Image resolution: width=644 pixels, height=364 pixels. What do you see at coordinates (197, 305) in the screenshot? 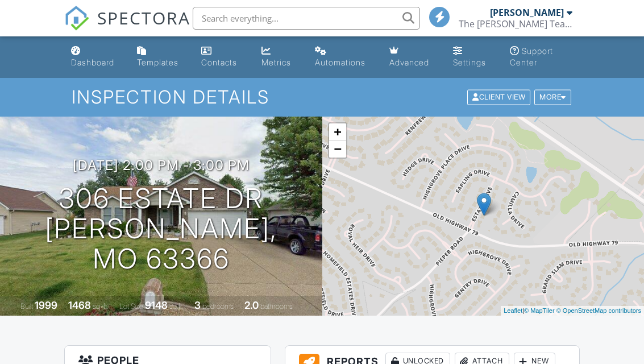
I see `div: 3` at bounding box center [197, 305].